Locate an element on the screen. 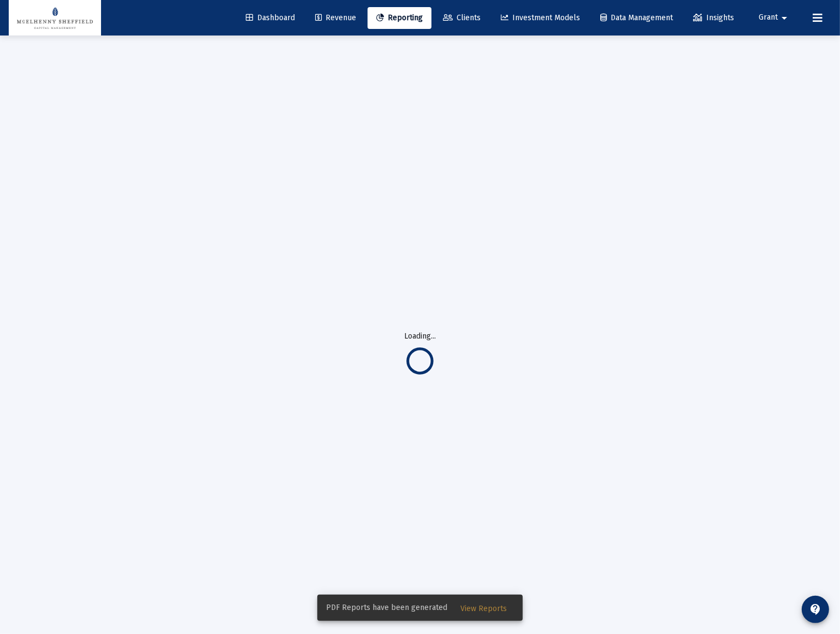  a: Dashboard is located at coordinates (270, 18).